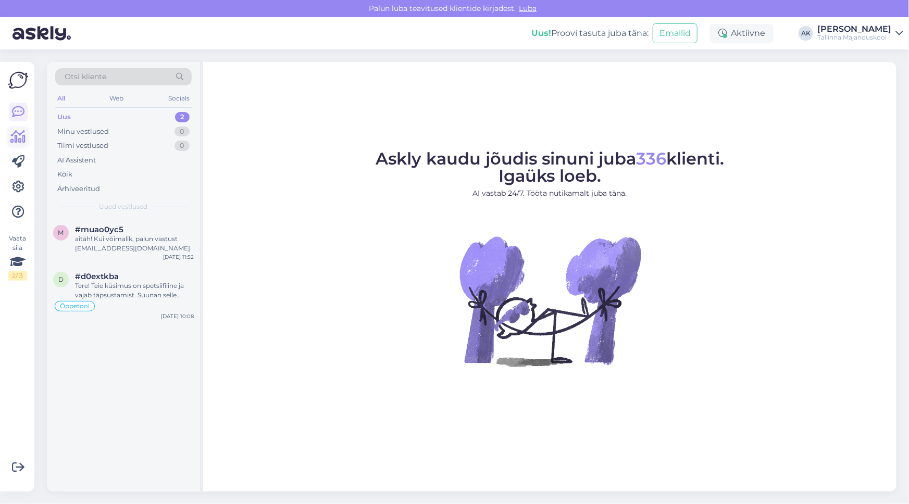 This screenshot has width=909, height=504. I want to click on div: Uus, so click(64, 117).